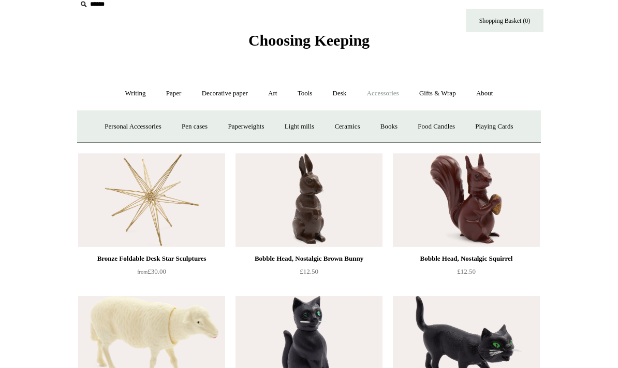 This screenshot has height=368, width=618. What do you see at coordinates (305, 93) in the screenshot?
I see `a: Tools` at bounding box center [305, 93].